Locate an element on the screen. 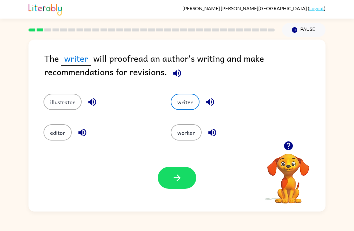 The height and width of the screenshot is (231, 354). button: editor is located at coordinates (58, 133).